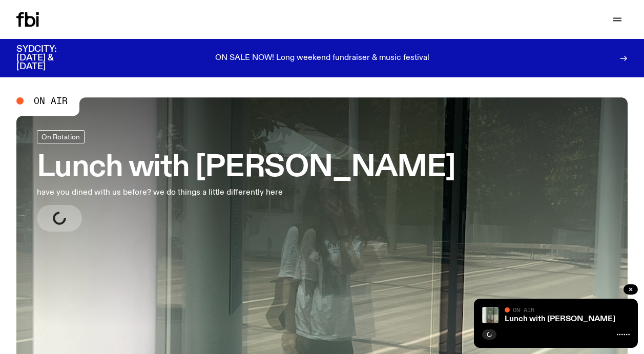 The height and width of the screenshot is (354, 644). I want to click on p: ON SALE NOW! Long weekend fundraiser & music festival, so click(322, 58).